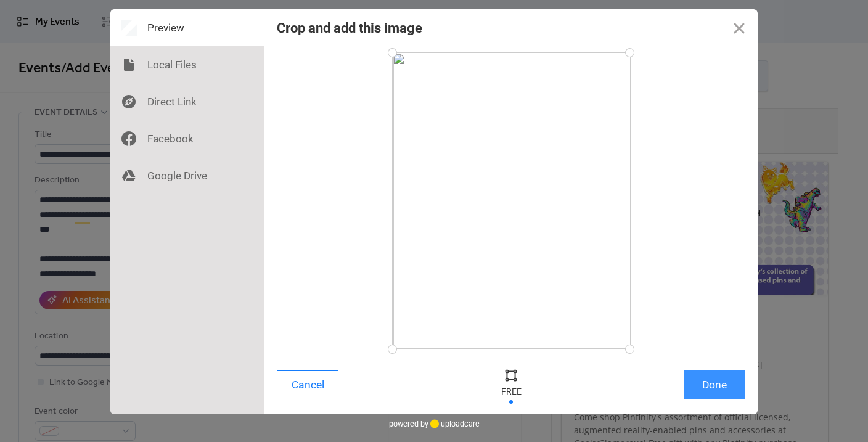 The image size is (868, 442). What do you see at coordinates (187, 139) in the screenshot?
I see `div: Facebook` at bounding box center [187, 139].